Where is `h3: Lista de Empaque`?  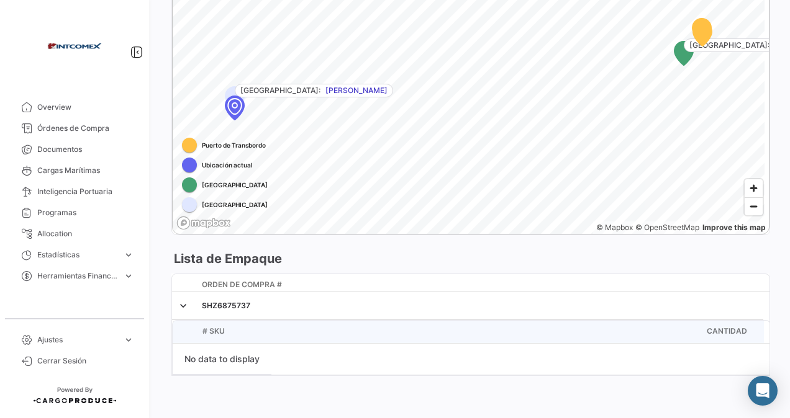 h3: Lista de Empaque is located at coordinates (227, 259).